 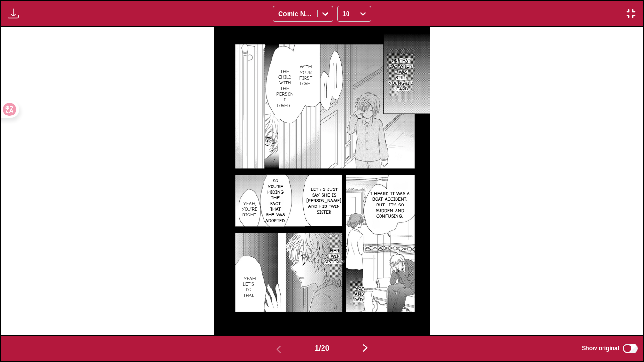 I want to click on p: I heard it was a boat accident, but... It's so sudden and confusing., so click(x=389, y=205).